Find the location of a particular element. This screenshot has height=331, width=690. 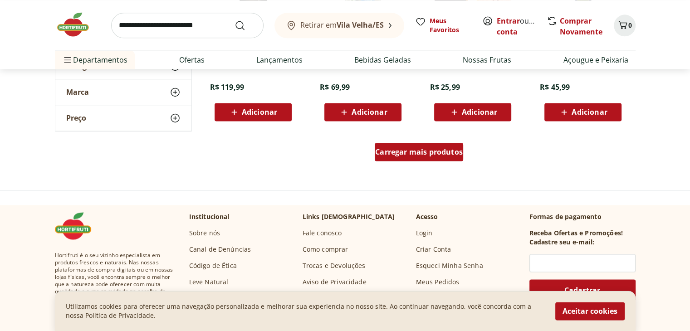

p: Utilizamos cookies para oferecer uma navegação personalizada e melhorar sua experiencia no nosso ... is located at coordinates (305, 311).